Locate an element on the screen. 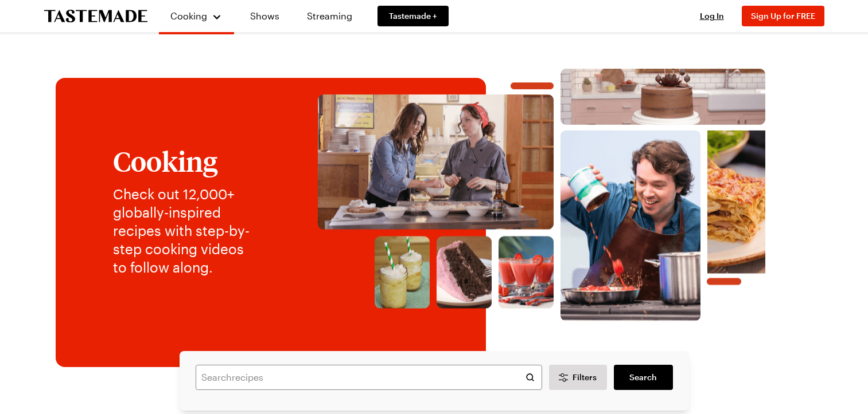 The image size is (868, 414). button: Cooking is located at coordinates (196, 16).